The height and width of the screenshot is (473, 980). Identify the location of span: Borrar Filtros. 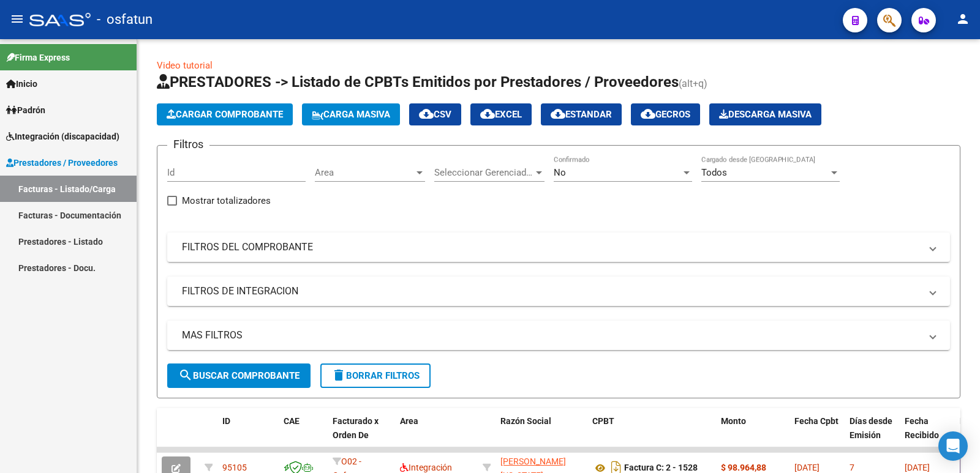
(375, 376).